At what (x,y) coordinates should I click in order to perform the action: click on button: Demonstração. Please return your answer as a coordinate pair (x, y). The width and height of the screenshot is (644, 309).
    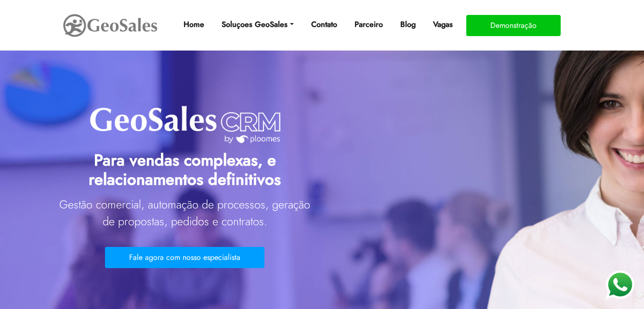
    Looking at the image, I should click on (513, 25).